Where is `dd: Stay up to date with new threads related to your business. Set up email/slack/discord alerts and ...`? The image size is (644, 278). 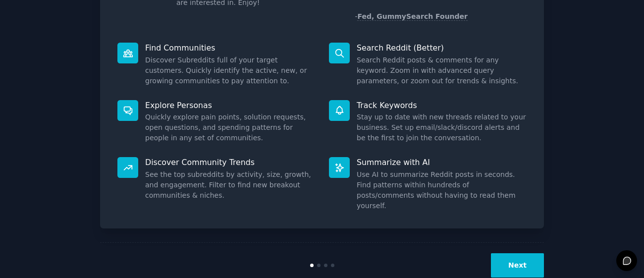
dd: Stay up to date with new threads related to your business. Set up email/slack/discord alerts and ... is located at coordinates (441, 128).